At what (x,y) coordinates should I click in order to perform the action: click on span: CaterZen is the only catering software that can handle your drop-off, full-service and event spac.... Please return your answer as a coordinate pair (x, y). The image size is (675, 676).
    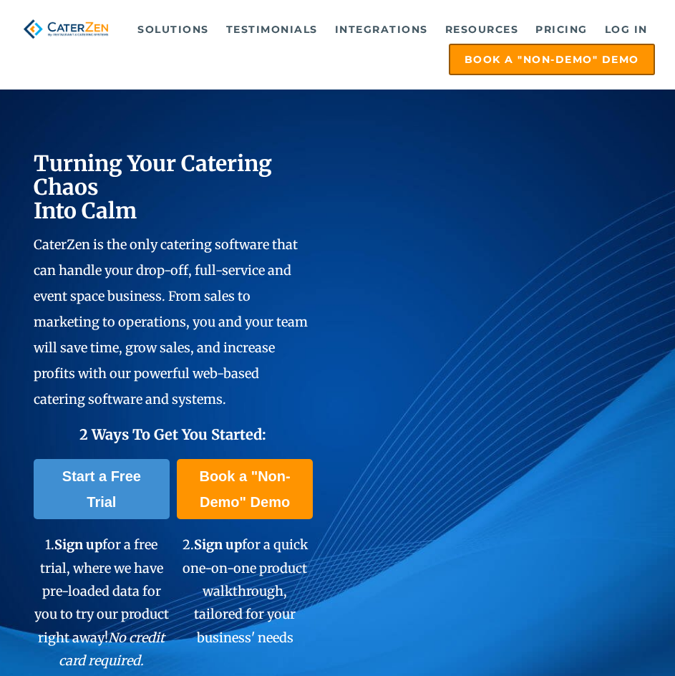
    Looking at the image, I should click on (170, 321).